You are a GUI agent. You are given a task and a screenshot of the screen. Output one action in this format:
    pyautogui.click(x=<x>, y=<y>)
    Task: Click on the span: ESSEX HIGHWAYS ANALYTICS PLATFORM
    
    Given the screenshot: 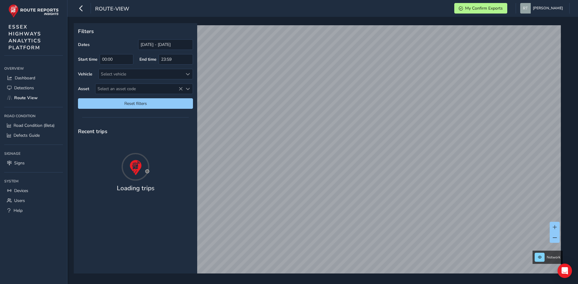 What is the action you would take?
    pyautogui.click(x=25, y=37)
    